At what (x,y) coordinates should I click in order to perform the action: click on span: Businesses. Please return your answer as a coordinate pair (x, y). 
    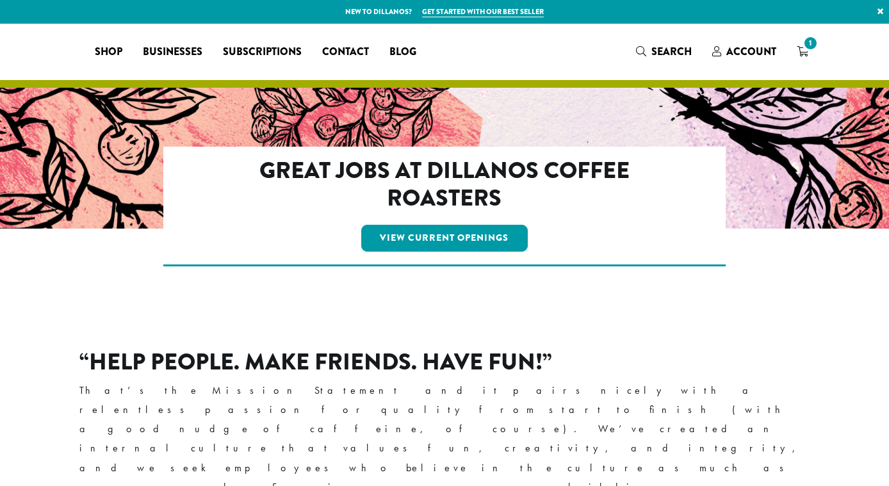
    Looking at the image, I should click on (172, 52).